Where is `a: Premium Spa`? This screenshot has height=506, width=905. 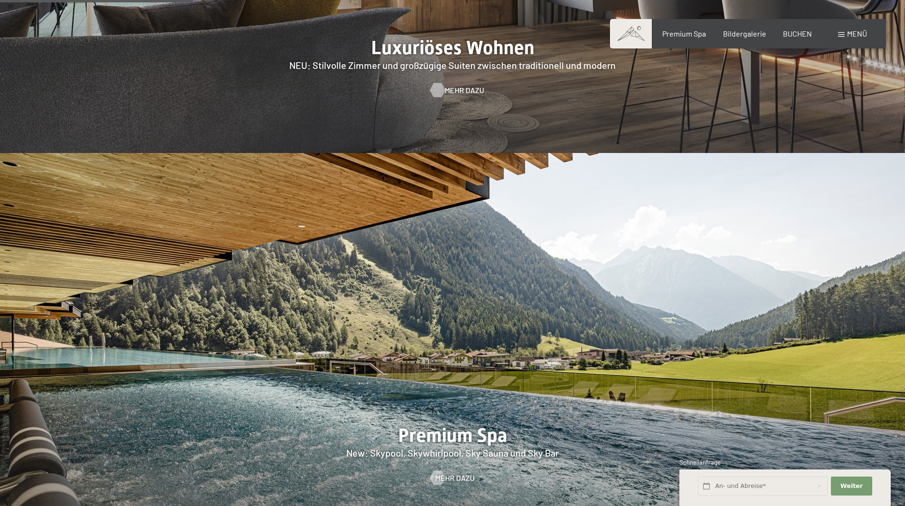 a: Premium Spa is located at coordinates (684, 33).